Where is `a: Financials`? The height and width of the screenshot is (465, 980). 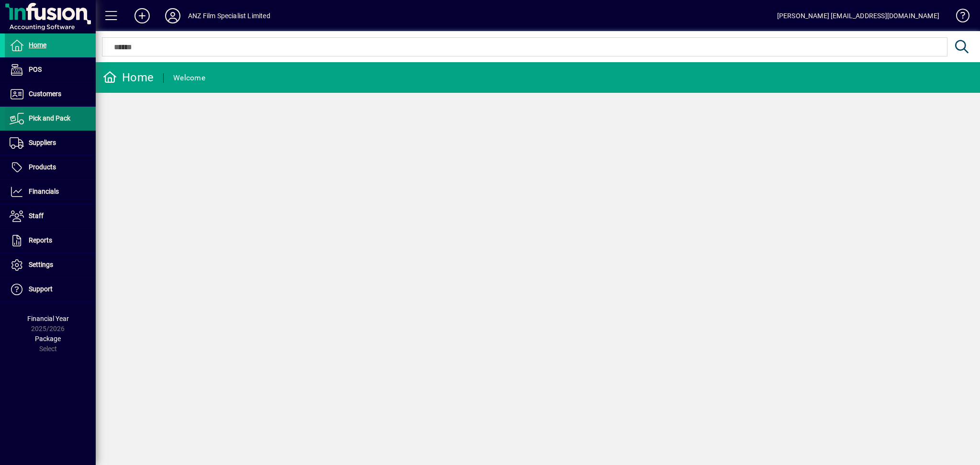 a: Financials is located at coordinates (50, 192).